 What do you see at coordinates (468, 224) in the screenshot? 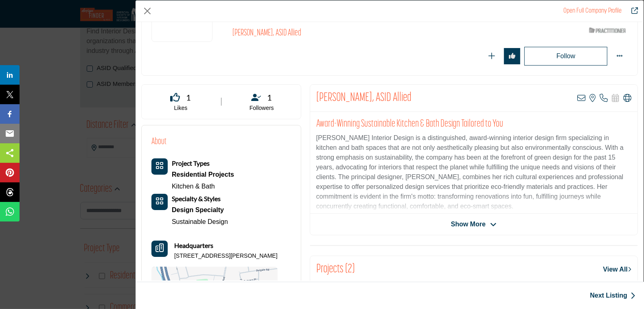
I see `span: Show More` at bounding box center [468, 224].